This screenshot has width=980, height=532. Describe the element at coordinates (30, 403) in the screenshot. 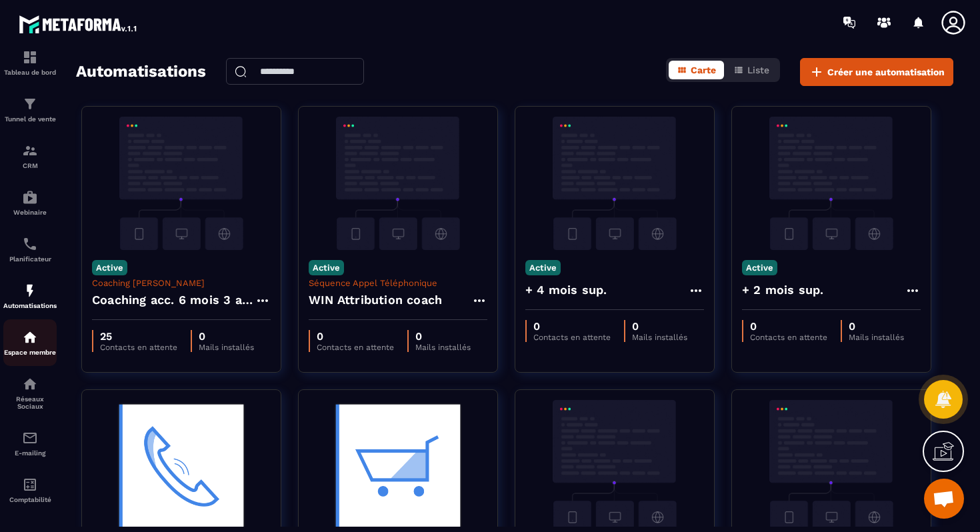

I see `p: Réseaux Sociaux` at that location.